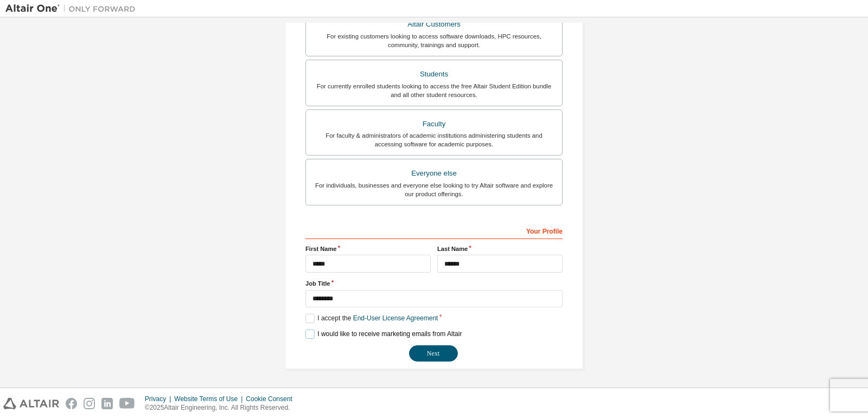  What do you see at coordinates (434, 41) in the screenshot?
I see `div: For existing customers looking to access software downloads, HPC resources, community, trainings ...` at bounding box center [434, 41].